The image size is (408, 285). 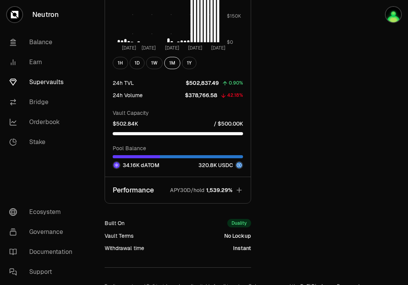 What do you see at coordinates (119, 236) in the screenshot?
I see `div: Vault Terms` at bounding box center [119, 236].